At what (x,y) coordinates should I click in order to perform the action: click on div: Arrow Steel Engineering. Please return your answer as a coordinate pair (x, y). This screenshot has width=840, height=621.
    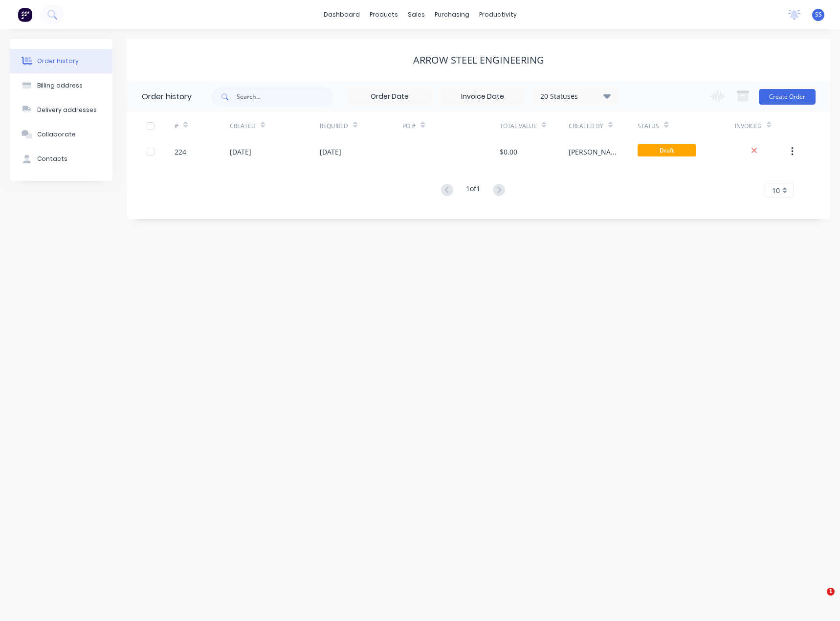
    Looking at the image, I should click on (479, 60).